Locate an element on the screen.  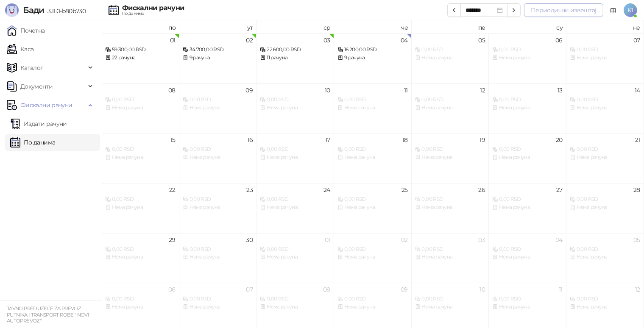
div: 25 is located at coordinates (404, 190).